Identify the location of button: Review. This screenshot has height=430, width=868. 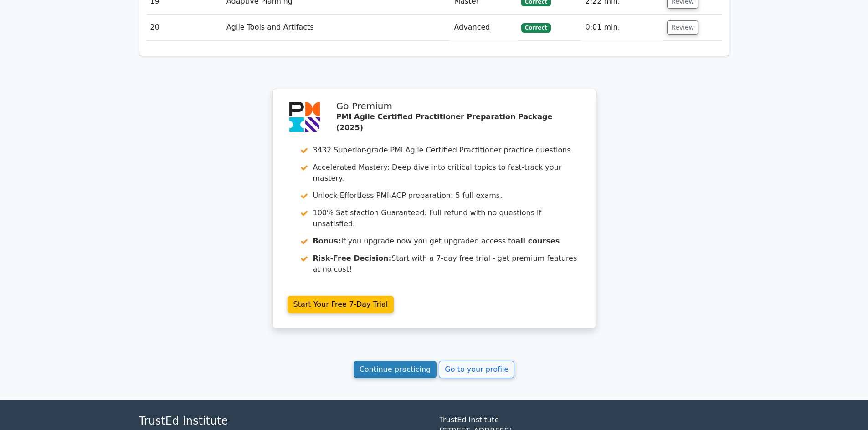
(682, 27).